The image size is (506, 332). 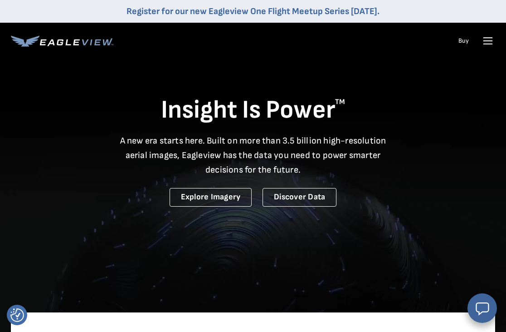 What do you see at coordinates (17, 315) in the screenshot?
I see `button: Consent Preferences` at bounding box center [17, 315].